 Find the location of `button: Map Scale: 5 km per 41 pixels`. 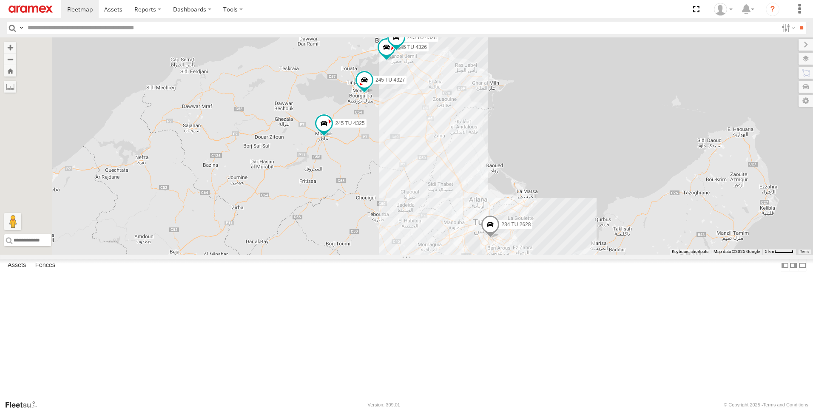

button: Map Scale: 5 km per 41 pixels is located at coordinates (779, 252).